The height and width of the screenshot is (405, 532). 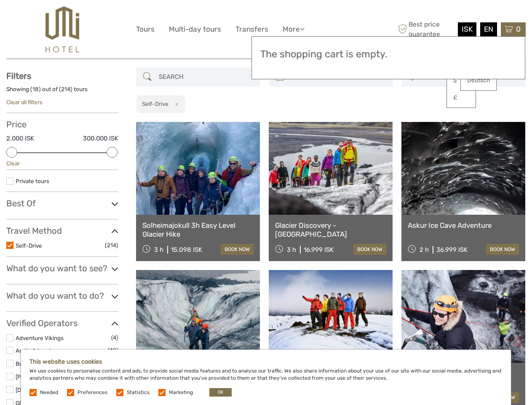 What do you see at coordinates (426, 29) in the screenshot?
I see `span: Best price guarantee` at bounding box center [426, 29].